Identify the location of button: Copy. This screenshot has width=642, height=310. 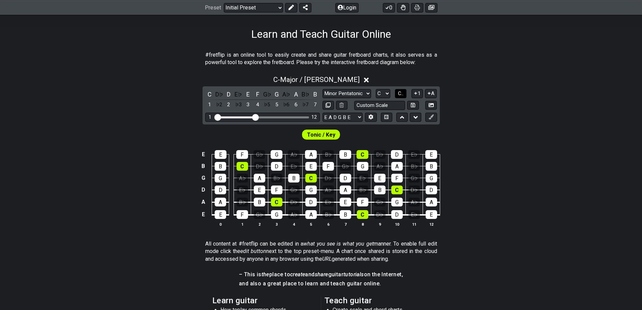
(328, 105).